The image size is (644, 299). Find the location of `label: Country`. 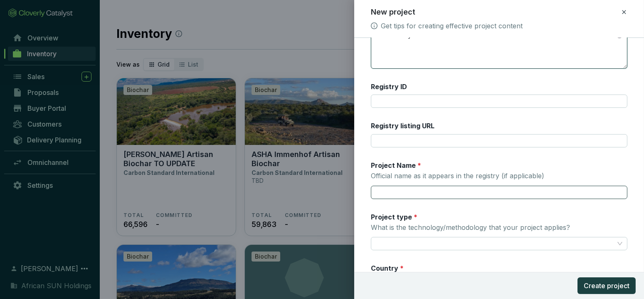

label: Country is located at coordinates (388, 268).